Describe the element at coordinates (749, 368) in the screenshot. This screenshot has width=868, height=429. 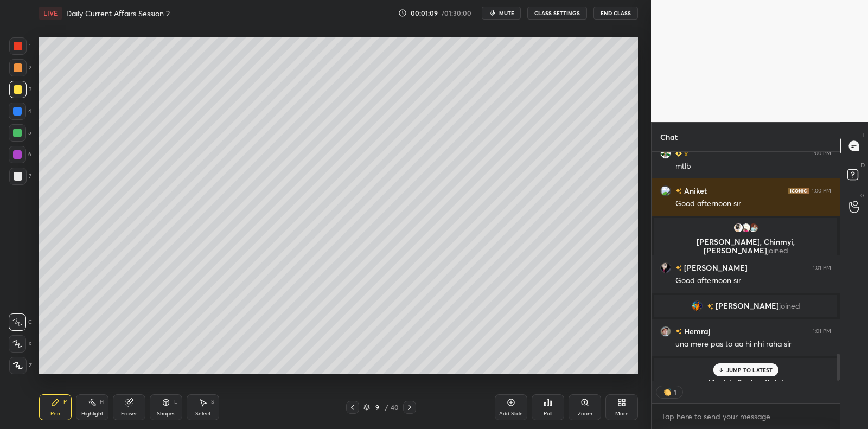
I see `img: 9f50603b572641a082923a3f7b6f53f6.12590306_` at that location.